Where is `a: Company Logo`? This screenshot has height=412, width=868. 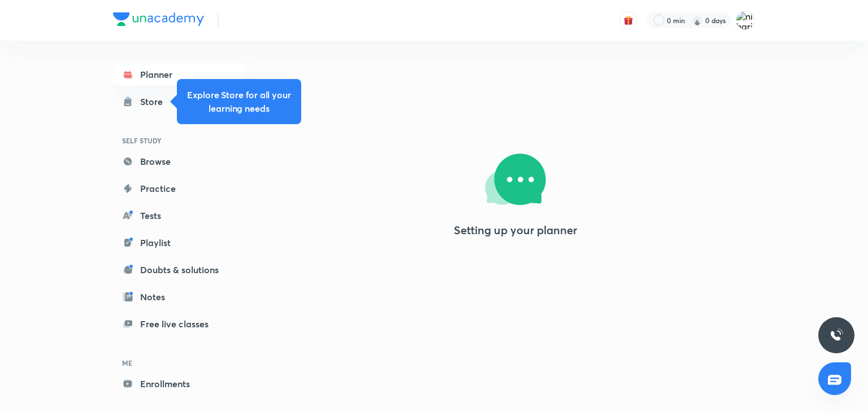 a: Company Logo is located at coordinates (158, 20).